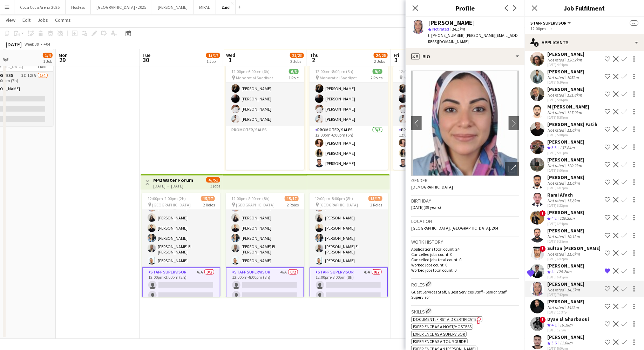  What do you see at coordinates (173, 180) in the screenshot?
I see `h3: M42 Water Forum` at bounding box center [173, 180].